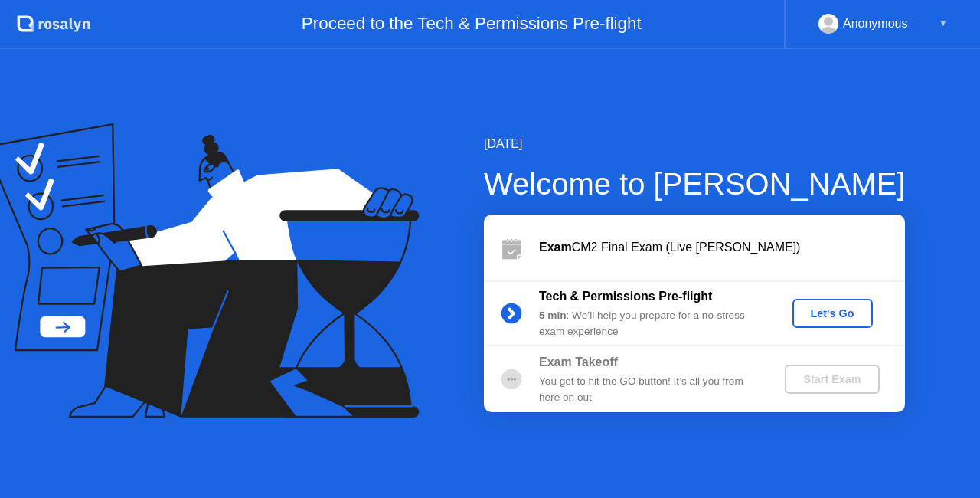 The height and width of the screenshot is (498, 980). Describe the element at coordinates (833, 313) in the screenshot. I see `div: Let's Go` at that location.